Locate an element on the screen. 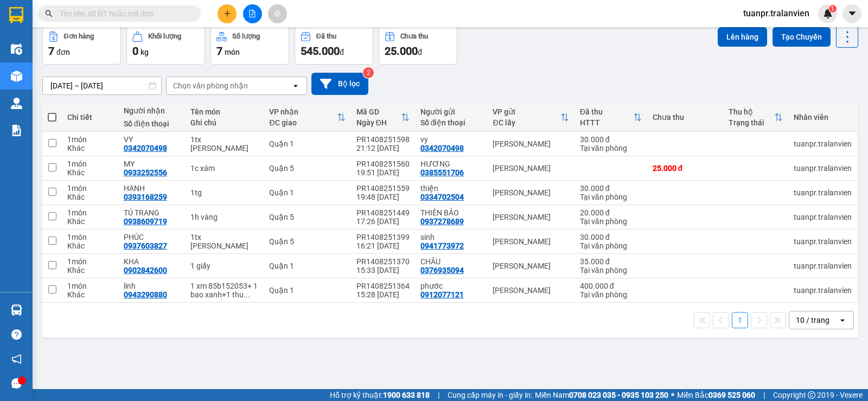 The height and width of the screenshot is (401, 868). span: tuanpr.tralanvien is located at coordinates (777, 13).